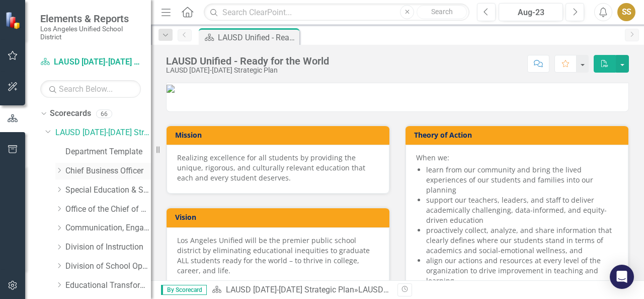 Image resolution: width=644 pixels, height=299 pixels. What do you see at coordinates (280, 135) in the screenshot?
I see `h3: Mission` at bounding box center [280, 135].